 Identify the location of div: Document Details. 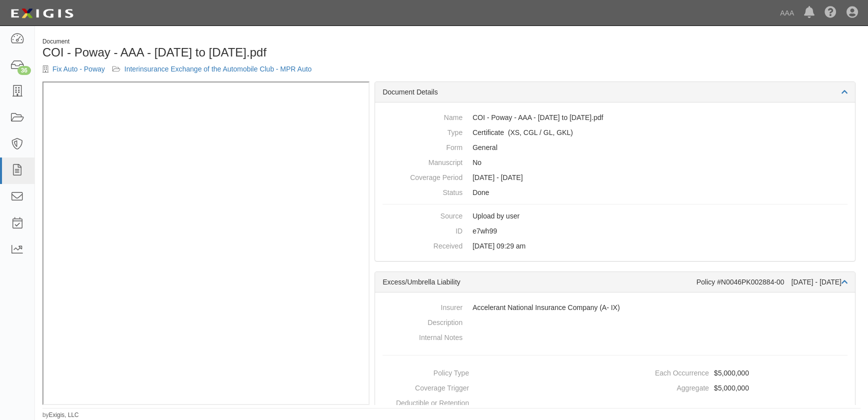
(615, 92).